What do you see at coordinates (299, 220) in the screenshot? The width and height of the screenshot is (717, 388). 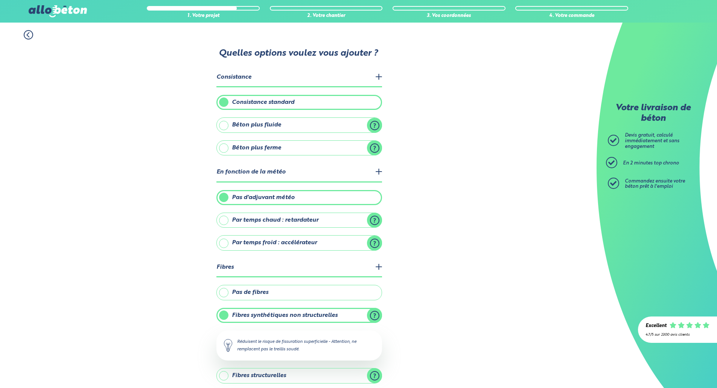 I see `label: Par temps chaud : retardateur` at bounding box center [299, 220].